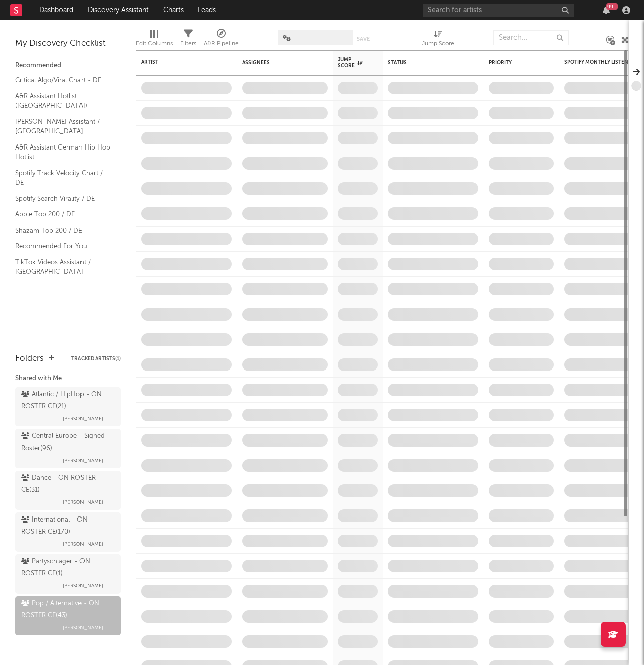 This screenshot has width=644, height=665. I want to click on input: Search..., so click(531, 38).